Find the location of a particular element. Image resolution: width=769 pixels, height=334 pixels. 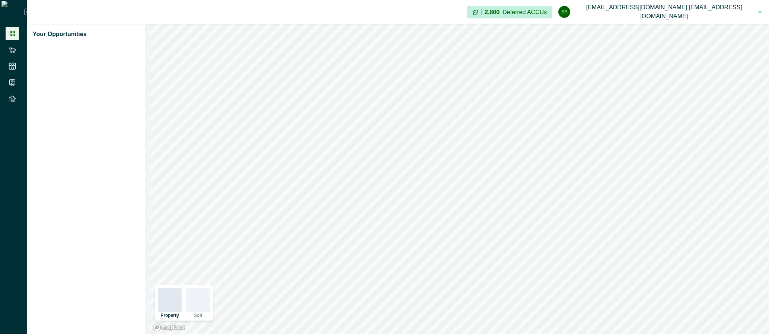

p: Soil is located at coordinates (198, 316).